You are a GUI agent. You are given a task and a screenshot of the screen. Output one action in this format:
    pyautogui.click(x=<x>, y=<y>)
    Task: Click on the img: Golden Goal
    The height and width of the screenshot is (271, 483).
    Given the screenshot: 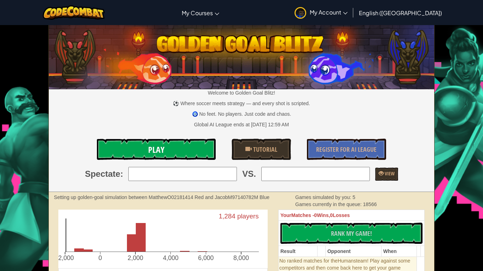 What is the action you would take?
    pyautogui.click(x=241, y=56)
    